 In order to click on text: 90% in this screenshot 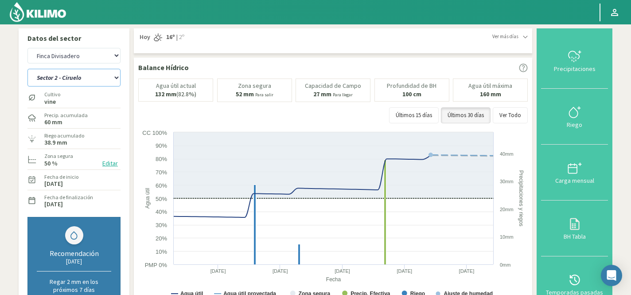, I will do `click(161, 145)`.